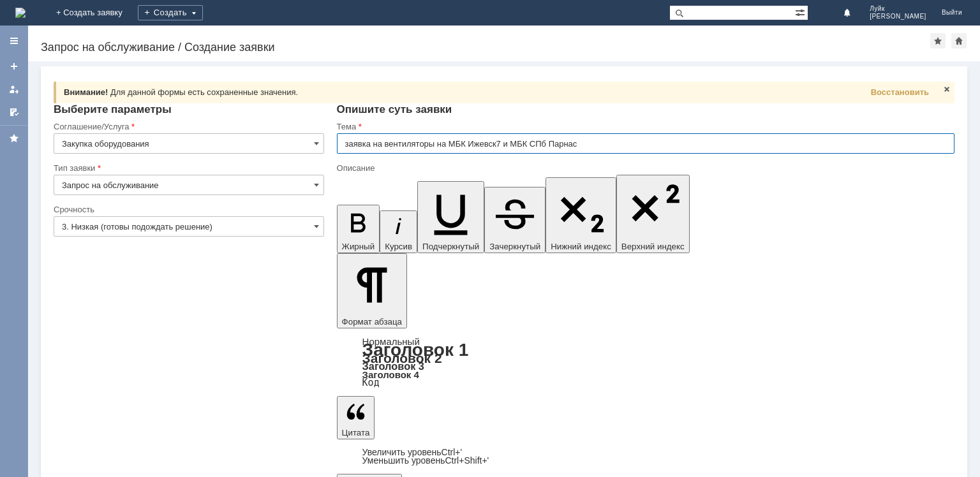 Image resolution: width=980 pixels, height=477 pixels. What do you see at coordinates (86, 91) in the screenshot?
I see `span: Внимание!` at bounding box center [86, 91].